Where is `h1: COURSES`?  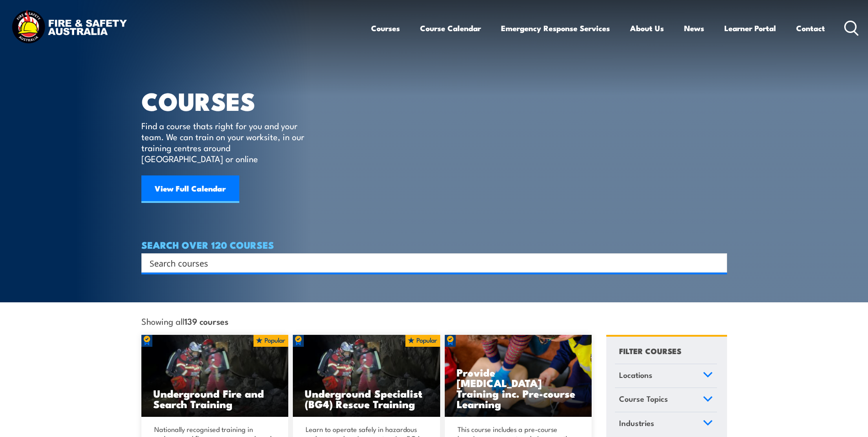
h1: COURSES is located at coordinates (230, 100).